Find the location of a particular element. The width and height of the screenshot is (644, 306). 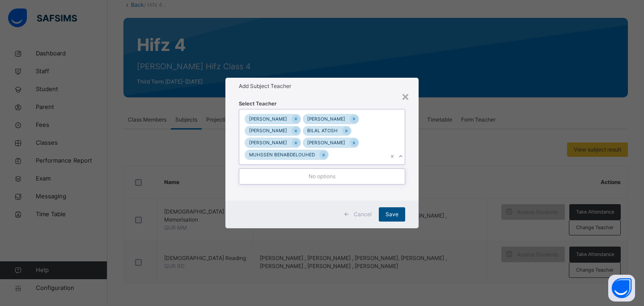

span: Cancel is located at coordinates (362, 214).